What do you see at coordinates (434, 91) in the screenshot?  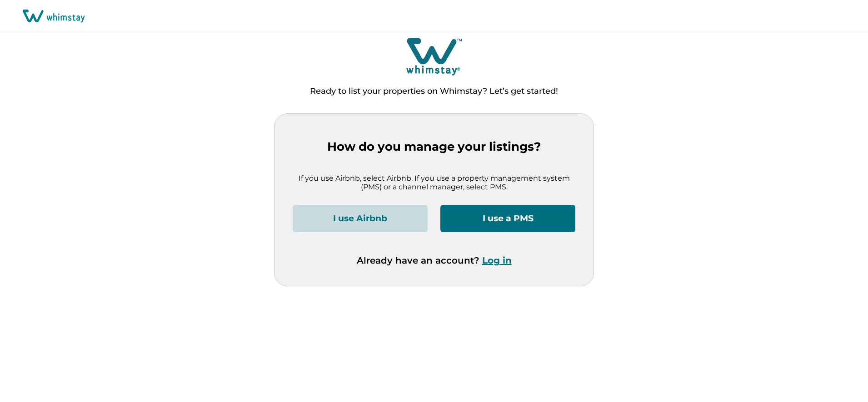 I see `p: Ready to list your properties on Whimstay? Let’s get started!` at bounding box center [434, 91].